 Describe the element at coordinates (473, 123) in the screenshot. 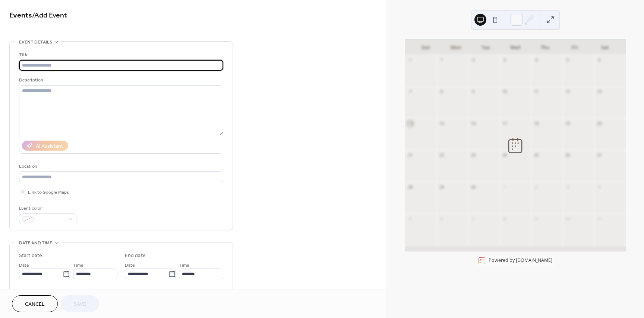

I see `div: 16` at that location.